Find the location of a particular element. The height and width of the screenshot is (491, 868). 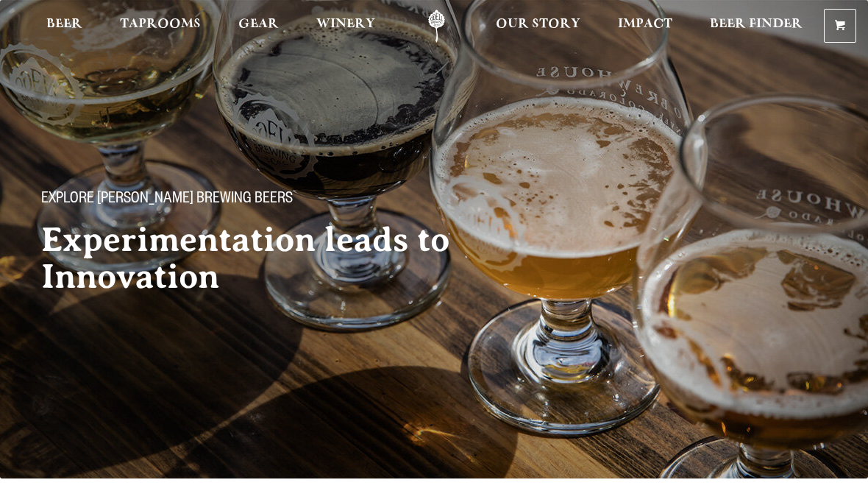

a: Gear is located at coordinates (258, 26).